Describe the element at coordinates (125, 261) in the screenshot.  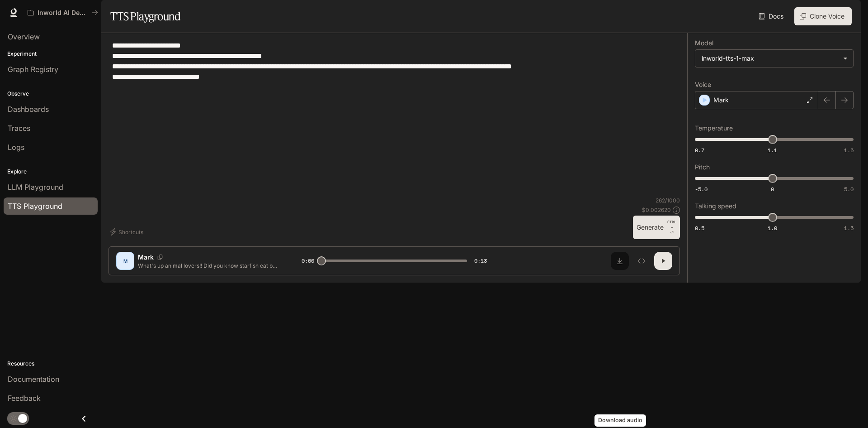
I see `div: M` at that location.